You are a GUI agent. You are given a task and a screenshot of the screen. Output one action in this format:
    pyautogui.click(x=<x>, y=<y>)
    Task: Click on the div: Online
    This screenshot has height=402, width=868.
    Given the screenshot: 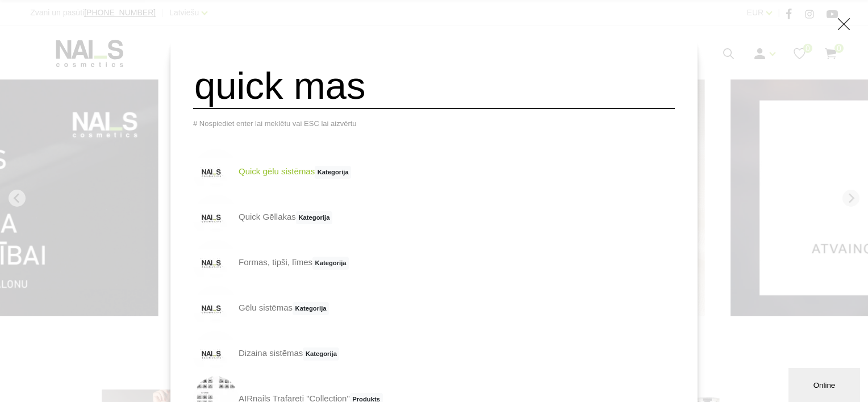 What is the action you would take?
    pyautogui.click(x=36, y=19)
    